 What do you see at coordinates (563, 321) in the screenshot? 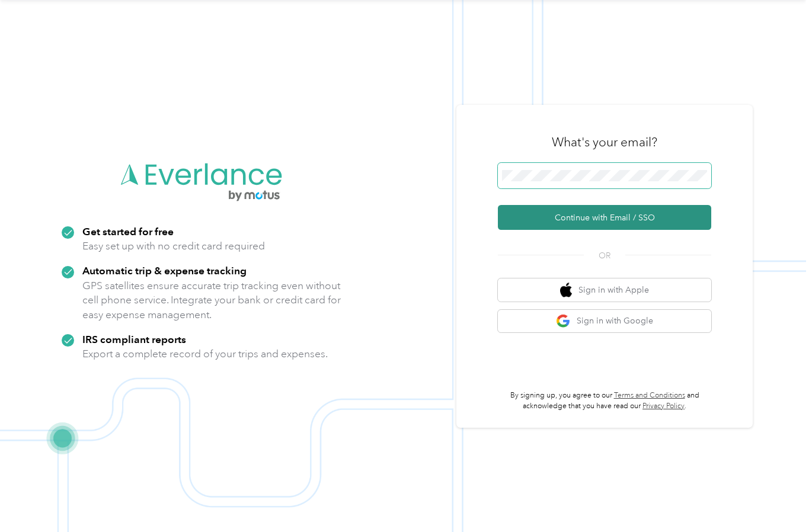
I see `img: google logo` at bounding box center [563, 321].